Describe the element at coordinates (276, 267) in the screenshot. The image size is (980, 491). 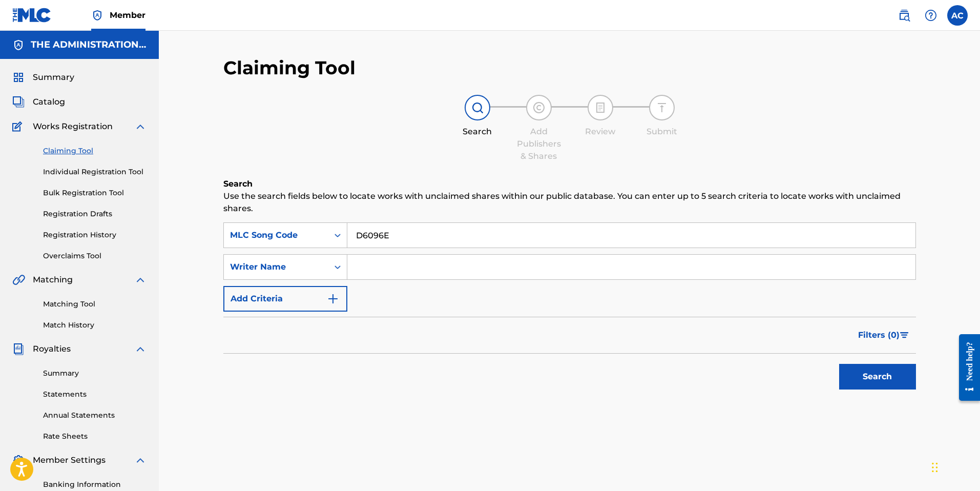
I see `div: Writer Name` at that location.